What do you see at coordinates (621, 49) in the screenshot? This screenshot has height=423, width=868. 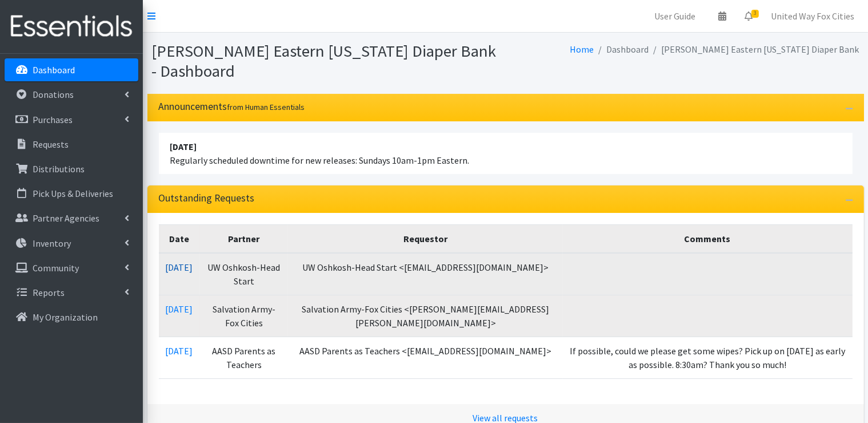 I see `li: Dashboard` at bounding box center [621, 49].